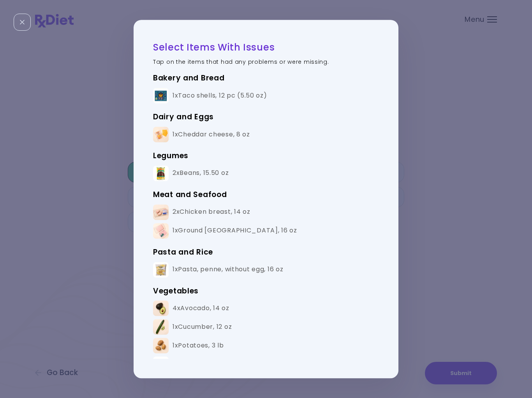  What do you see at coordinates (22, 22) in the screenshot?
I see `div: Close` at bounding box center [22, 22].